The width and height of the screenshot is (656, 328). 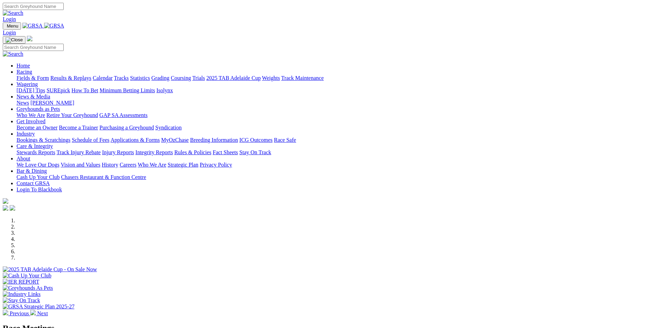 What do you see at coordinates (128, 165) in the screenshot?
I see `a: Careers` at bounding box center [128, 165].